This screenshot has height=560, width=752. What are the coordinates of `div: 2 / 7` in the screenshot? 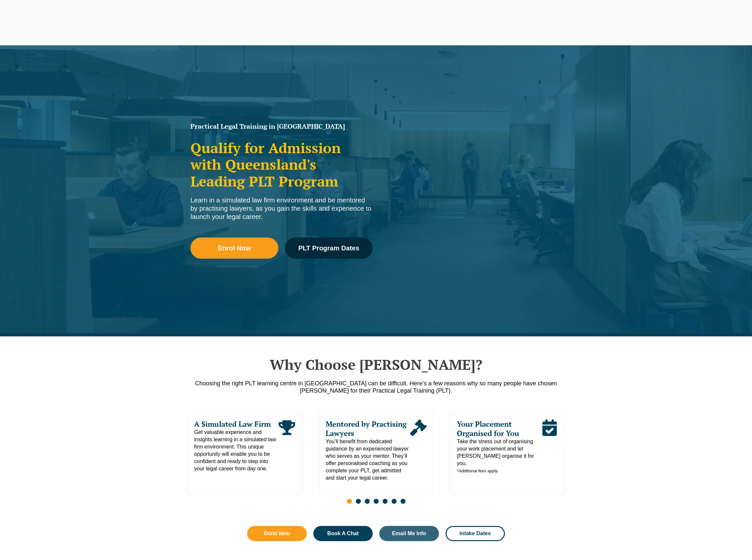 It's located at (376, 453).